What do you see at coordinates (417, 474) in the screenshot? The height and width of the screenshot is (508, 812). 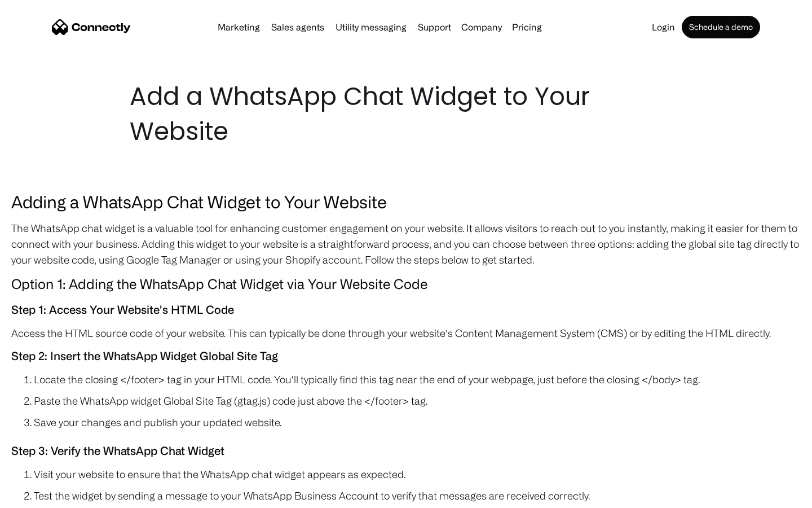 I see `li: Visit your website to ensure that the WhatsApp chat widget appears as expected.` at bounding box center [417, 474].